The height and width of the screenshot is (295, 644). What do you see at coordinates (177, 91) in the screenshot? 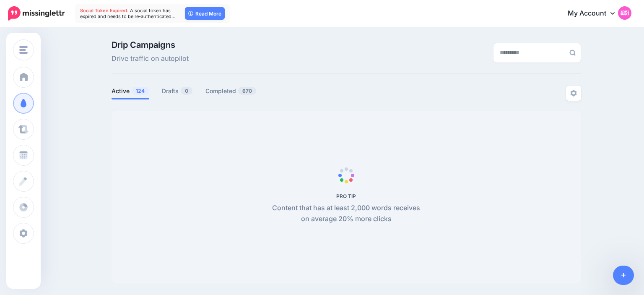
I see `a: Drafts0` at bounding box center [177, 91].